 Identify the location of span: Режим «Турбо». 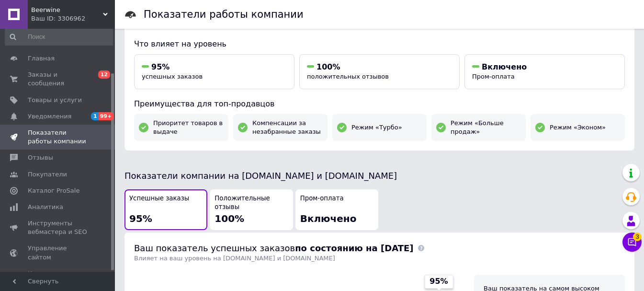
(377, 127).